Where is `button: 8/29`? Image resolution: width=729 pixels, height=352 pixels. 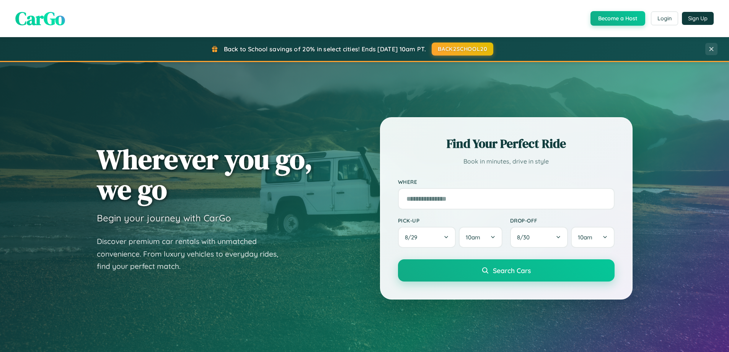
button: 8/29 is located at coordinates (427, 237).